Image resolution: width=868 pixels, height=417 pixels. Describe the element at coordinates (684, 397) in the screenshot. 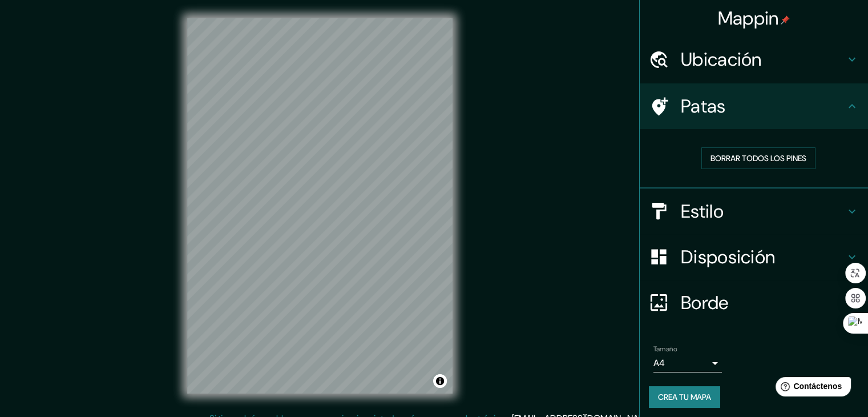

I see `button: Crea tu mapa` at that location.